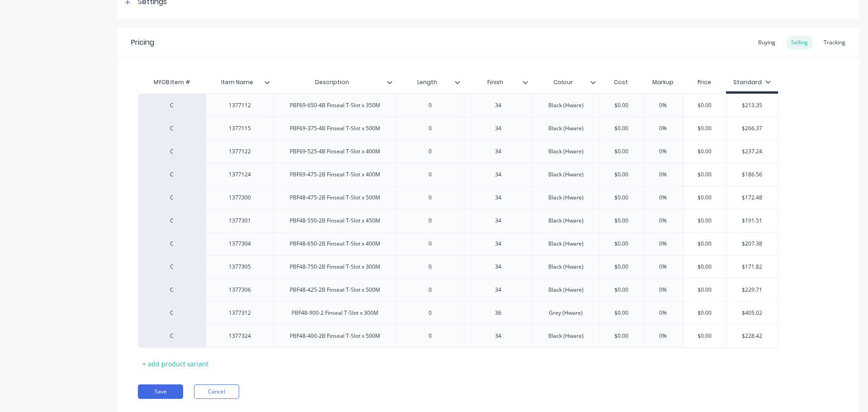 The width and height of the screenshot is (868, 412). Describe the element at coordinates (240, 336) in the screenshot. I see `div: 1377324` at that location.